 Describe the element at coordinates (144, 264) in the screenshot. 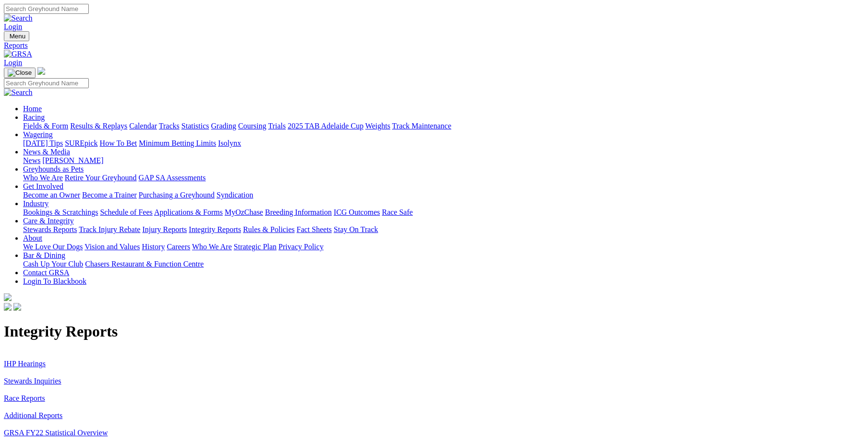

I see `a: Chasers Restaurant & Function Centre` at that location.